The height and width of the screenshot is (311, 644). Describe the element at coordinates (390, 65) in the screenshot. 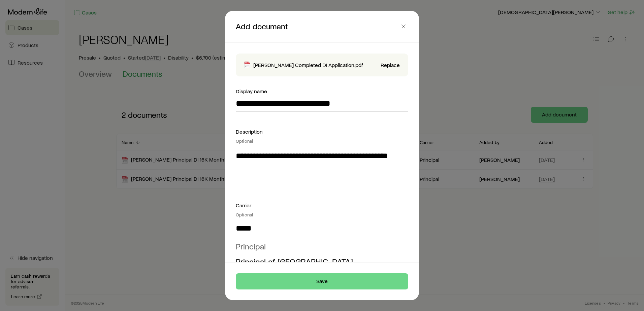

I see `button: Replace` at that location.